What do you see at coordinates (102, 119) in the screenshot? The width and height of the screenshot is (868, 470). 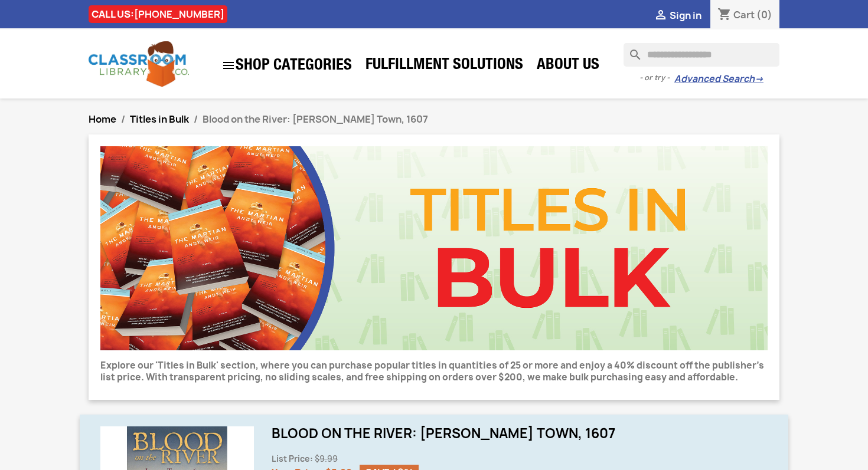 I see `a: Home` at bounding box center [102, 119].